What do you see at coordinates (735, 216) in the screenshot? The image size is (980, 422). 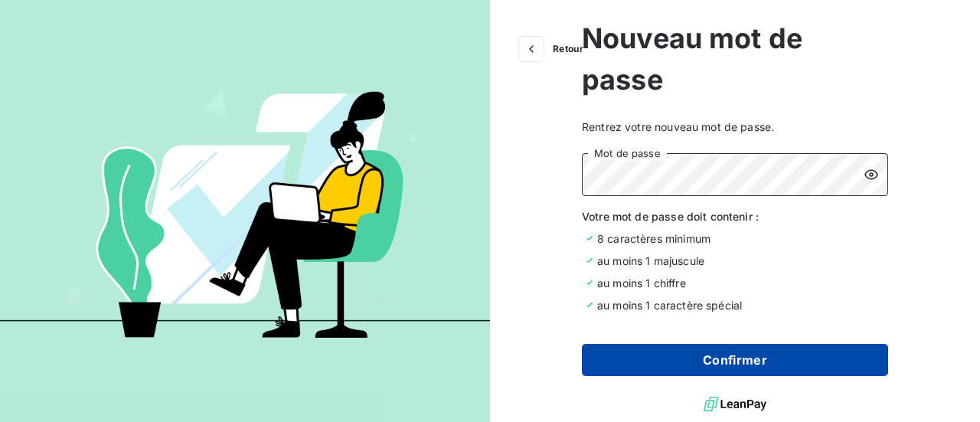 I see `span: Votre mot de passe doit contenir :` at bounding box center [735, 216].